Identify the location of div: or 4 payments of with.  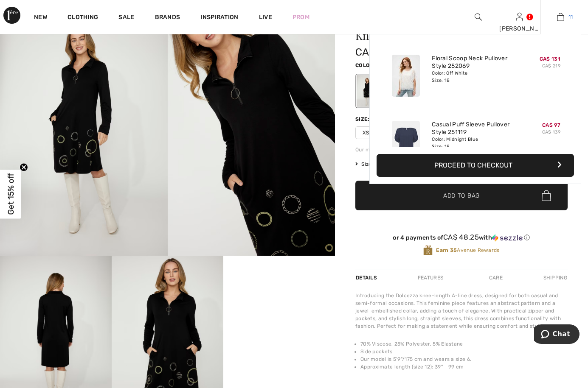
(462, 238).